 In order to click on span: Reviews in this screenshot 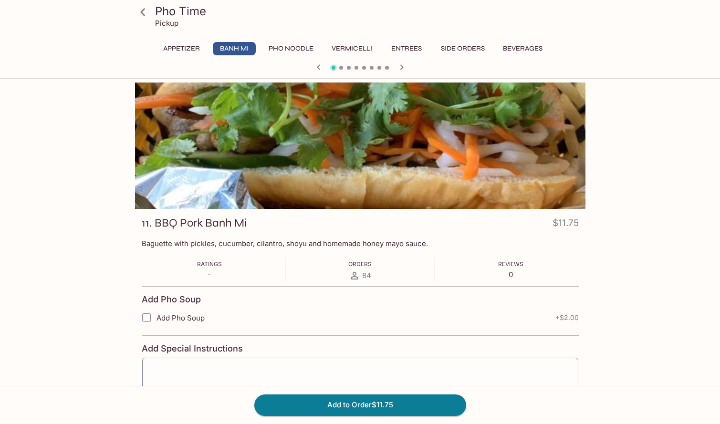, I will do `click(511, 264)`.